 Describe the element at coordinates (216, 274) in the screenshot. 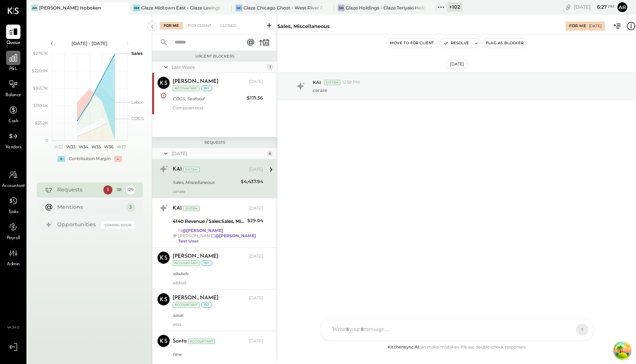

I see `div: sdsdsds` at that location.